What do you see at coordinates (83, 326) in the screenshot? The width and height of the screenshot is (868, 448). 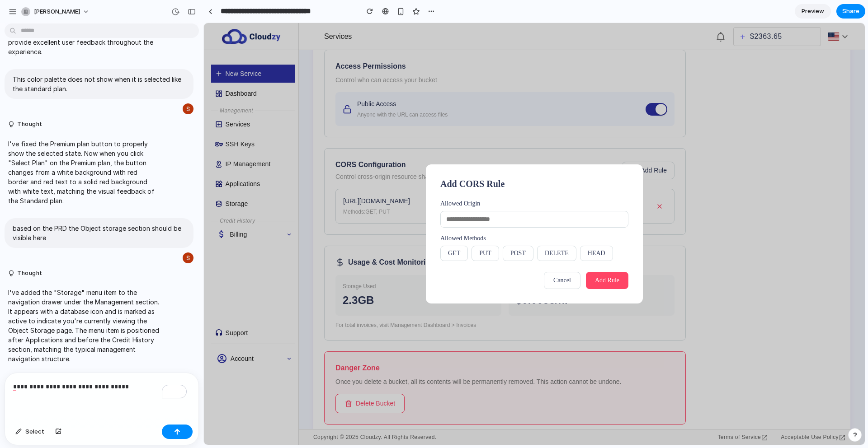 I see `p: I've added the "Storage" menu item to the navigation drawer under the Management section. It appe...` at bounding box center [83, 326].